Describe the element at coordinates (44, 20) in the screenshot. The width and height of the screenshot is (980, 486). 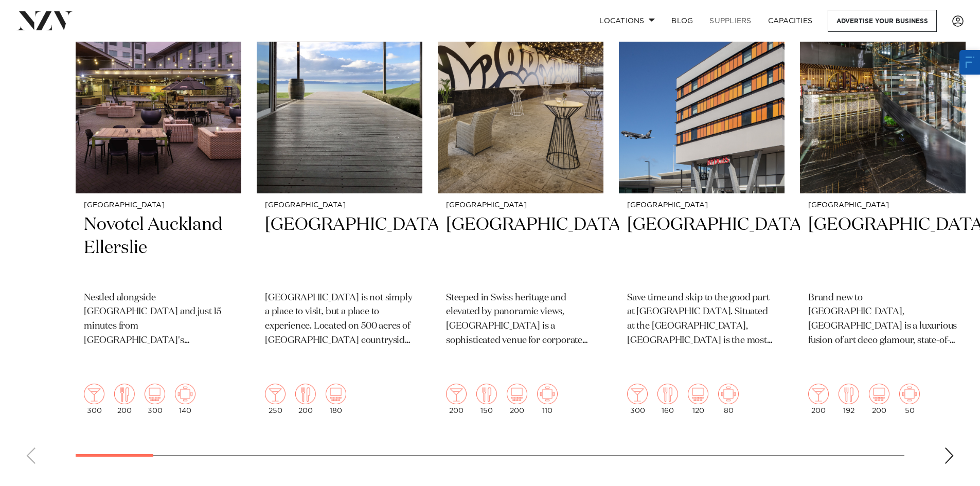
I see `img: nzv-logo.png` at that location.